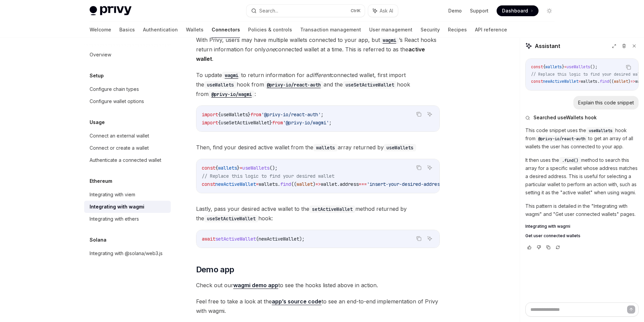 The width and height of the screenshot is (644, 322). I want to click on a: Authenticate a connected wallet, so click(127, 160).